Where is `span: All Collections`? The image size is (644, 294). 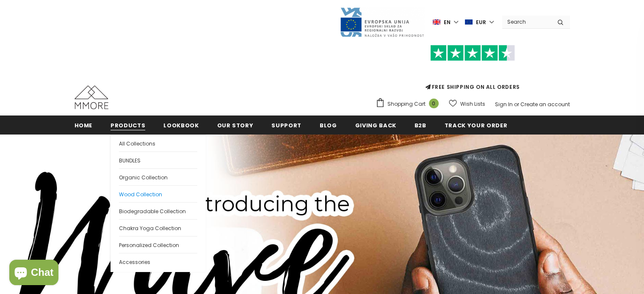 span: All Collections is located at coordinates (137, 143).